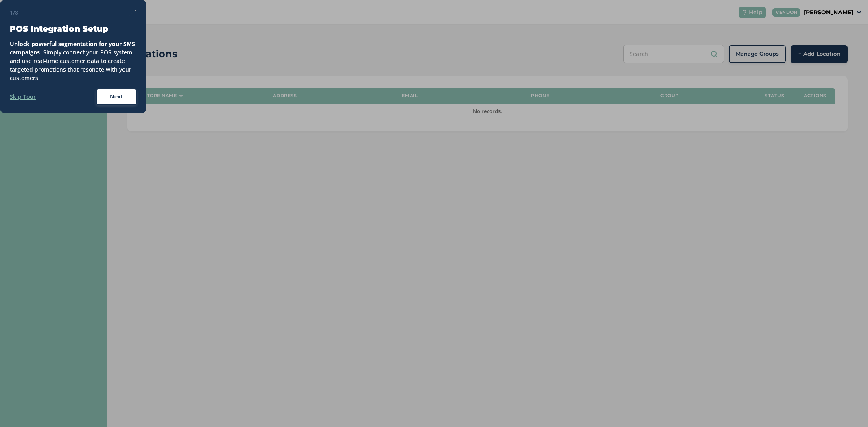  What do you see at coordinates (14, 12) in the screenshot?
I see `span: 1/8` at bounding box center [14, 12].